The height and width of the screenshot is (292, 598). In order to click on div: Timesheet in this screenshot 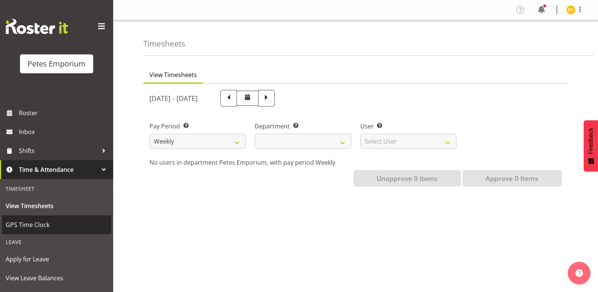, I will do `click(57, 188)`.